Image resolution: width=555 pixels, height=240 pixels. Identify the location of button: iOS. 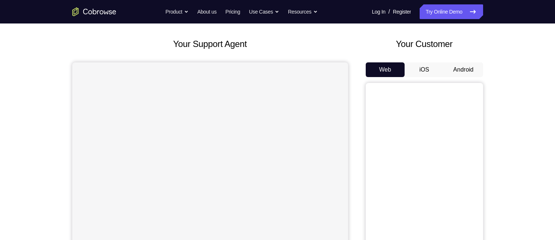
(424, 70).